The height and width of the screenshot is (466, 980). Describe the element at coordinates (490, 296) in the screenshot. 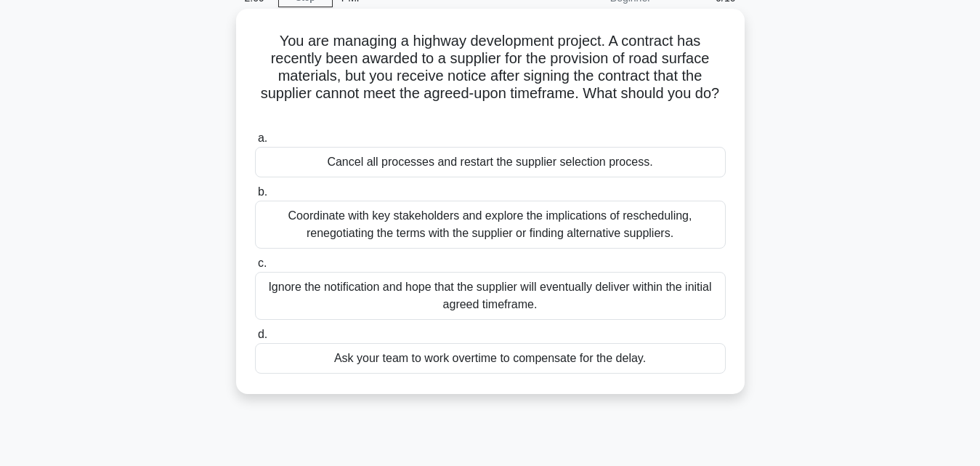

I see `div: Ignore the notification and hope that the supplier will eventually deliver within the initial agr...` at that location.